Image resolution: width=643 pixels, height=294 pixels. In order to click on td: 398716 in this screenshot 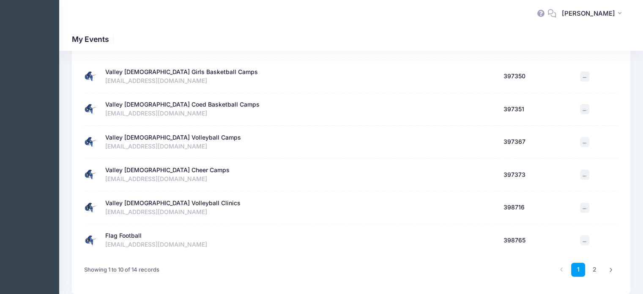, I will do `click(537, 207)`.